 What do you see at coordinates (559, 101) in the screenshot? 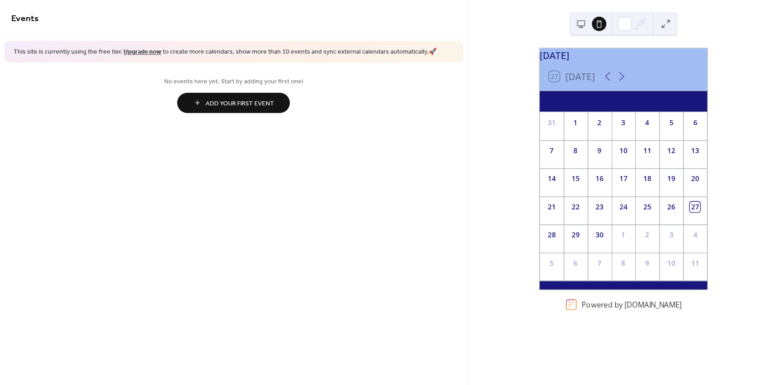
I see `div: Su` at bounding box center [559, 101].